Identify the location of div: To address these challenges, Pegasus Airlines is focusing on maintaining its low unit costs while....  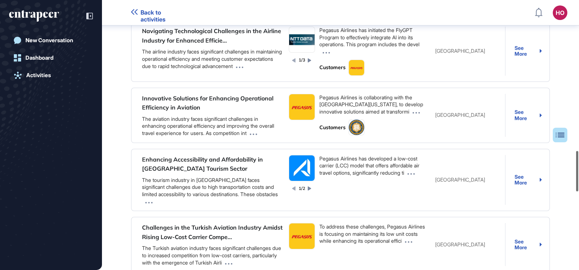
(374, 234).